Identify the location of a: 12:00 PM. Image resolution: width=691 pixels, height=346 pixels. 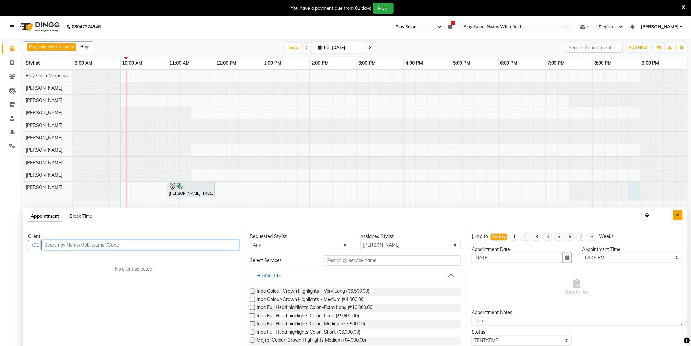
(227, 63).